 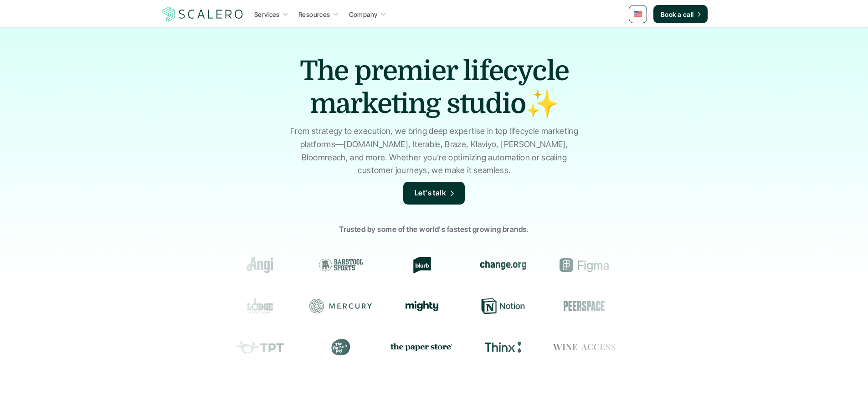 What do you see at coordinates (681, 14) in the screenshot?
I see `a: Book a call` at bounding box center [681, 14].